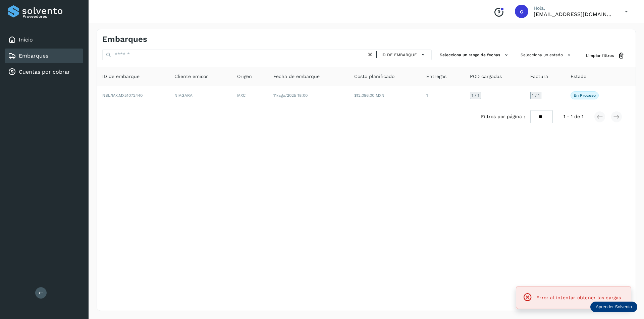 The width and height of the screenshot is (644, 319). Describe the element at coordinates (191, 76) in the screenshot. I see `span: Cliente emisor` at that location.